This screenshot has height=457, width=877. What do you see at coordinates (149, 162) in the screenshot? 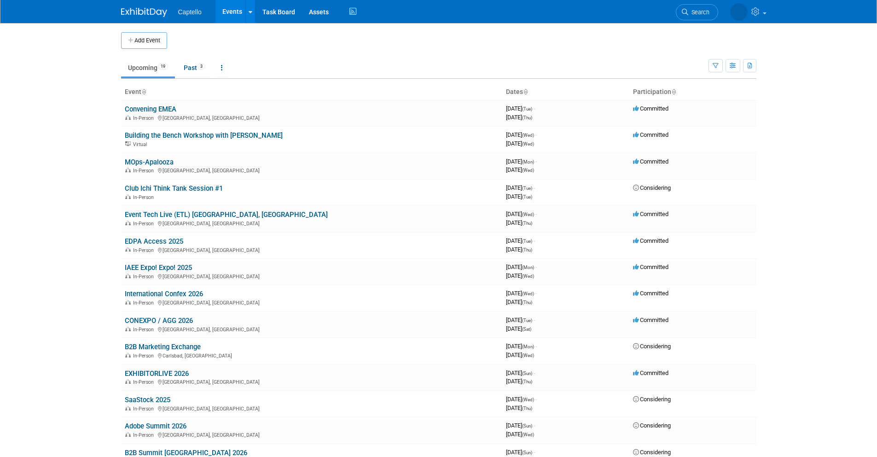
I see `a: MOps-Apalooza` at bounding box center [149, 162].